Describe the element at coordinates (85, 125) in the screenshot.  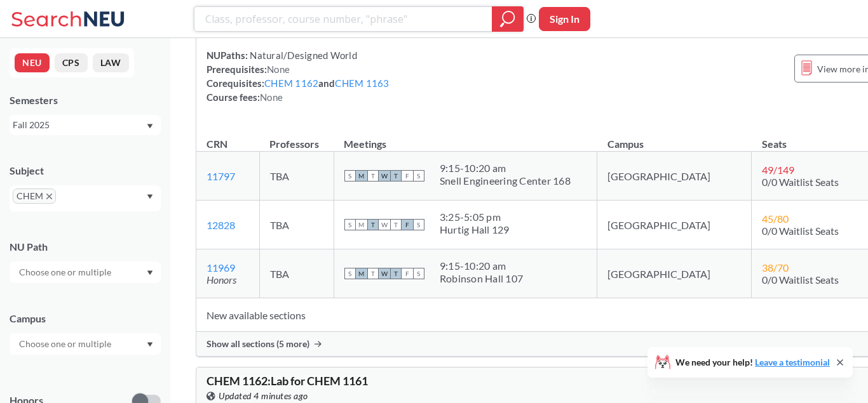
I see `div: Fall 2025Dropdown arrow` at that location.